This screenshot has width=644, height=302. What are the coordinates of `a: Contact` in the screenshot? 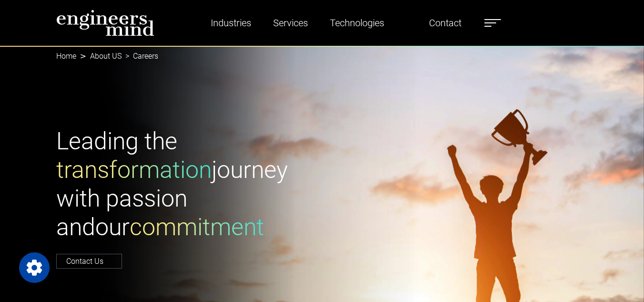 It's located at (445, 23).